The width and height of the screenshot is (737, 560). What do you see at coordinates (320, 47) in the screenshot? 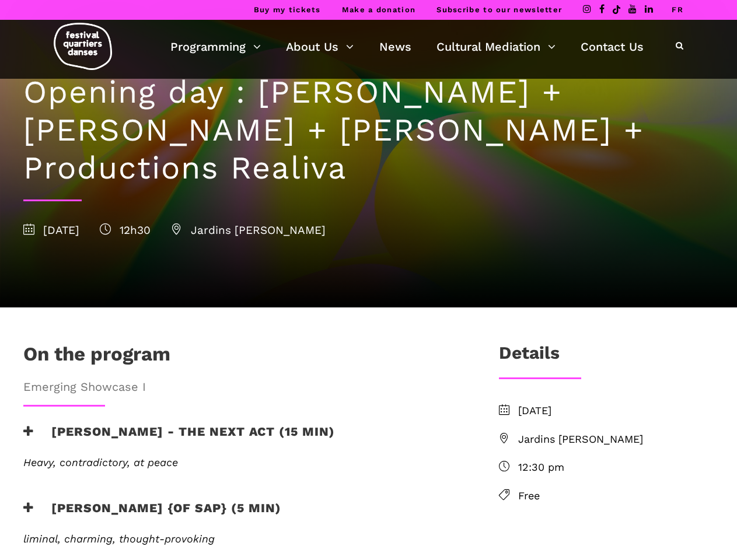
I see `a: About Us` at bounding box center [320, 47].